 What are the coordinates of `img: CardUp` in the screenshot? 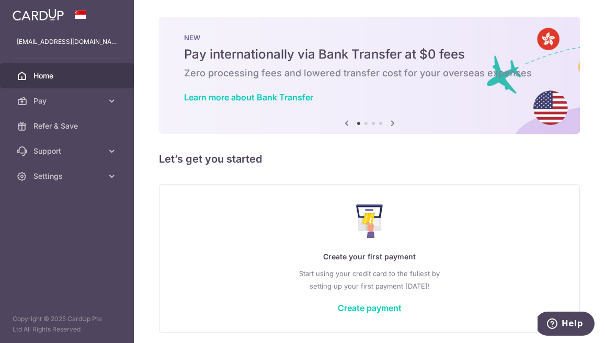 It's located at (38, 15).